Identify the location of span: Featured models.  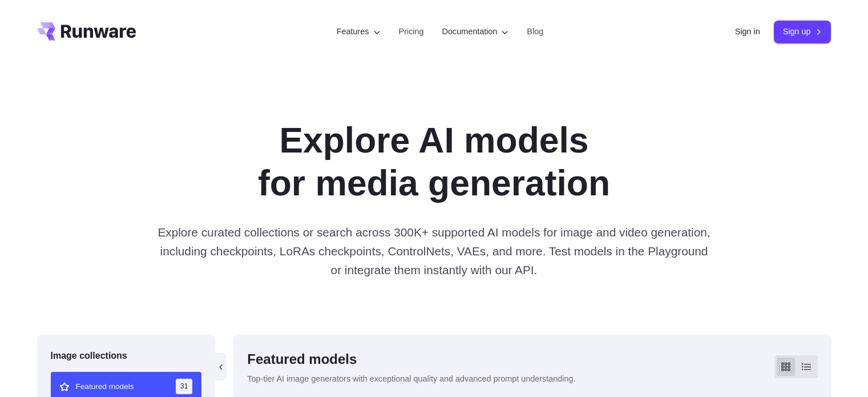
(105, 387).